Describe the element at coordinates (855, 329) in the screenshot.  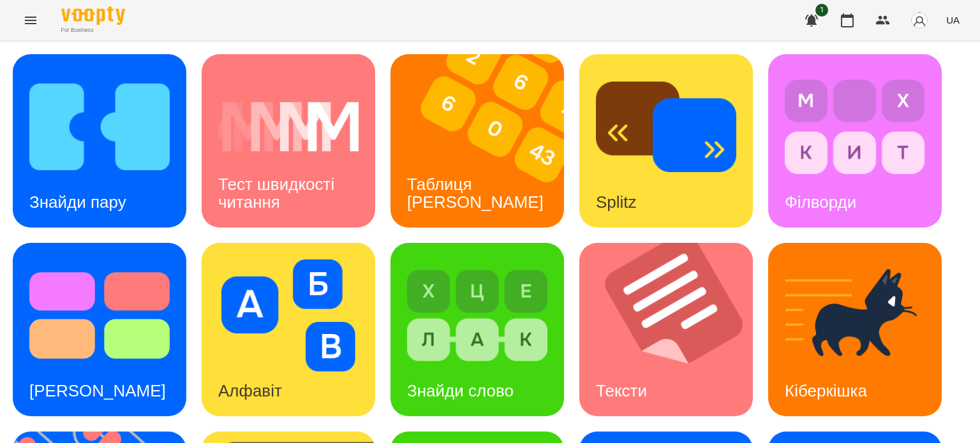
I see `a: КіберкішкаКіберкішка` at that location.